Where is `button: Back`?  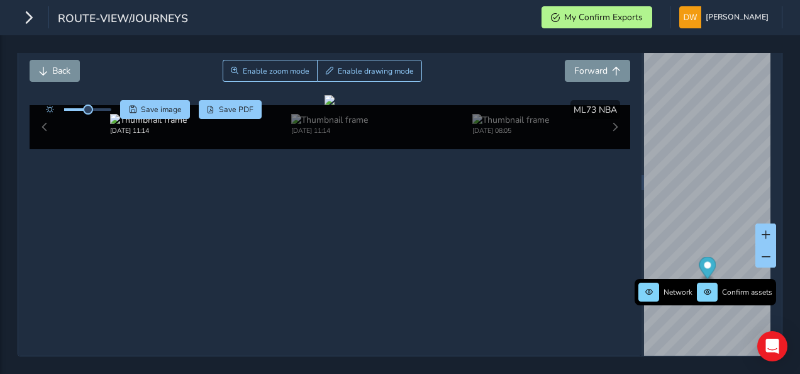 button: Back is located at coordinates (55, 70).